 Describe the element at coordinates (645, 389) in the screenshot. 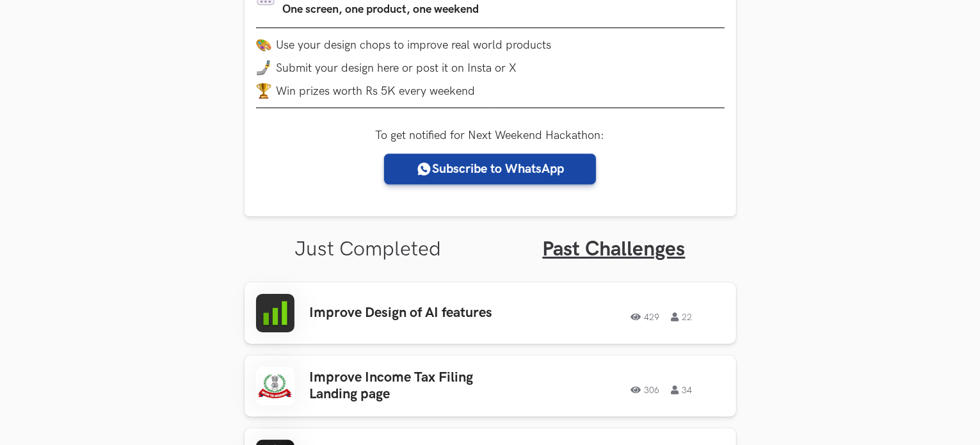

I see `span: 306` at that location.